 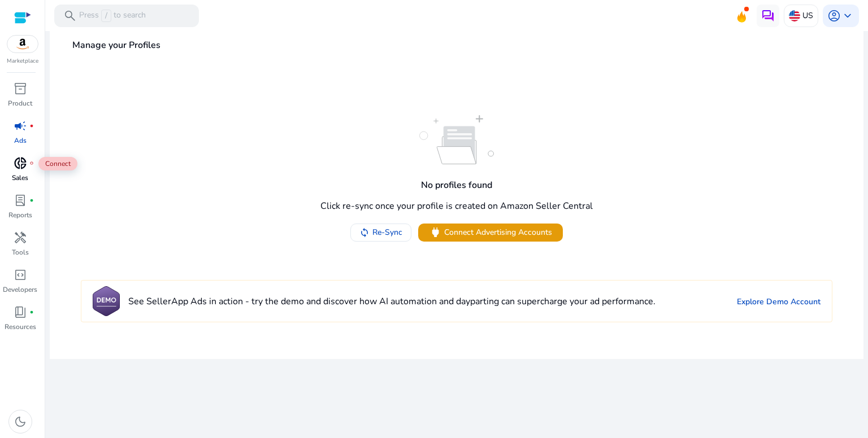 I want to click on mat-icon: sync, so click(x=364, y=233).